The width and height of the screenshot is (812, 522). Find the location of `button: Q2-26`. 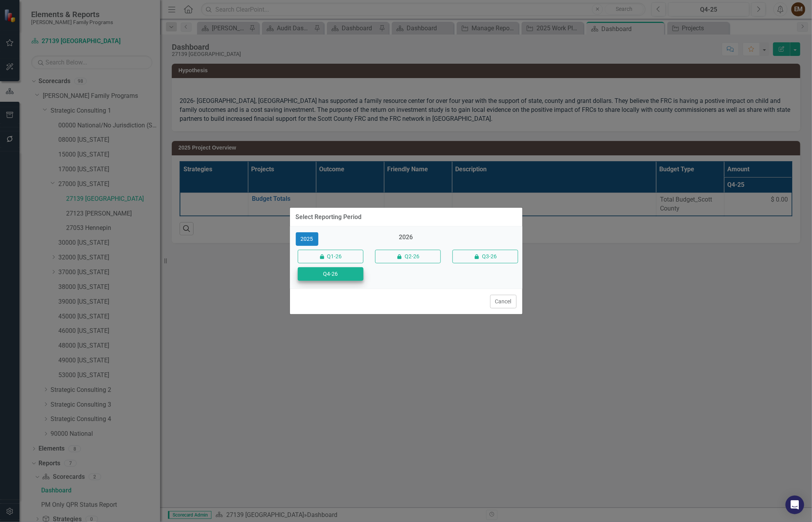

button: Q2-26 is located at coordinates (408, 256).